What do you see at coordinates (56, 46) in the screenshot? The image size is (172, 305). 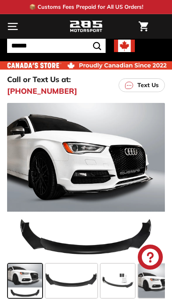 I see `input: Search` at bounding box center [56, 46].